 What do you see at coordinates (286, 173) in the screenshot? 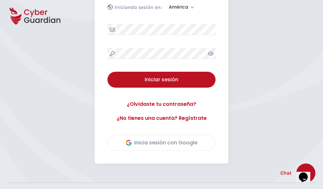
I see `span: Chat` at bounding box center [286, 173].